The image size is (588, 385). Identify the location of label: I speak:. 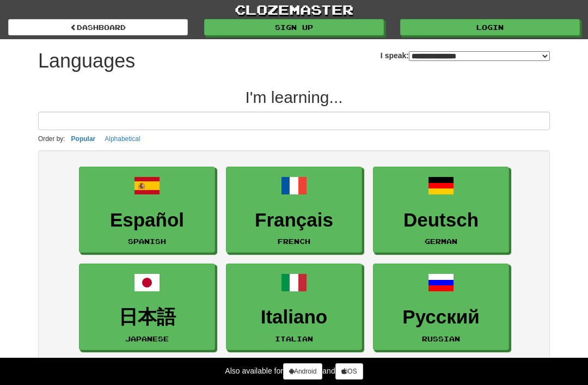
(465, 55).